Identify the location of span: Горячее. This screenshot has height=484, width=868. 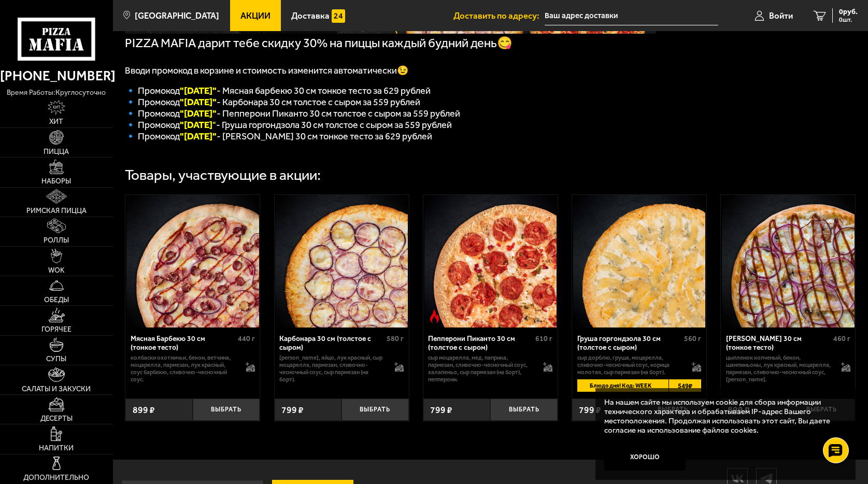
(56, 330).